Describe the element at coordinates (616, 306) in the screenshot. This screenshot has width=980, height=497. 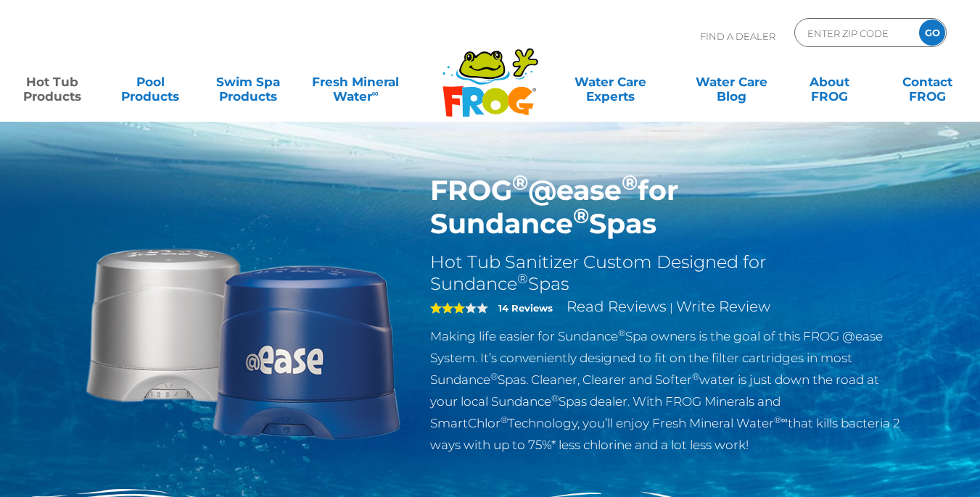
I see `a: Read Reviews` at that location.